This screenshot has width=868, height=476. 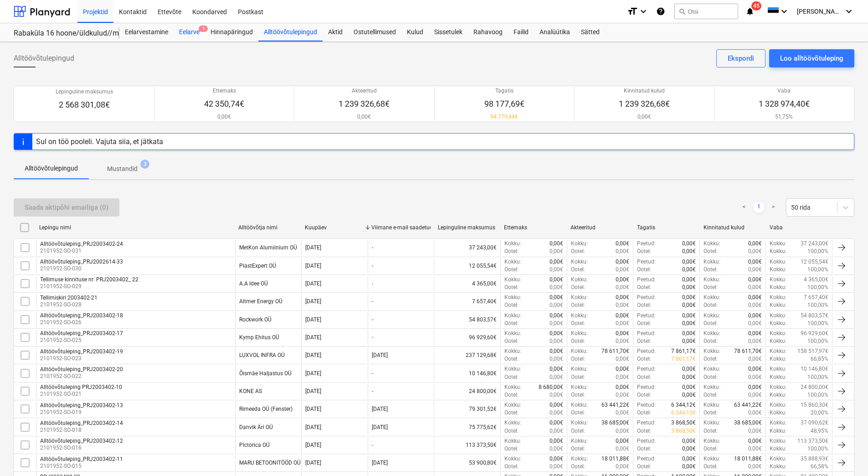 What do you see at coordinates (488, 32) in the screenshot?
I see `a: Rahavoog` at bounding box center [488, 32].